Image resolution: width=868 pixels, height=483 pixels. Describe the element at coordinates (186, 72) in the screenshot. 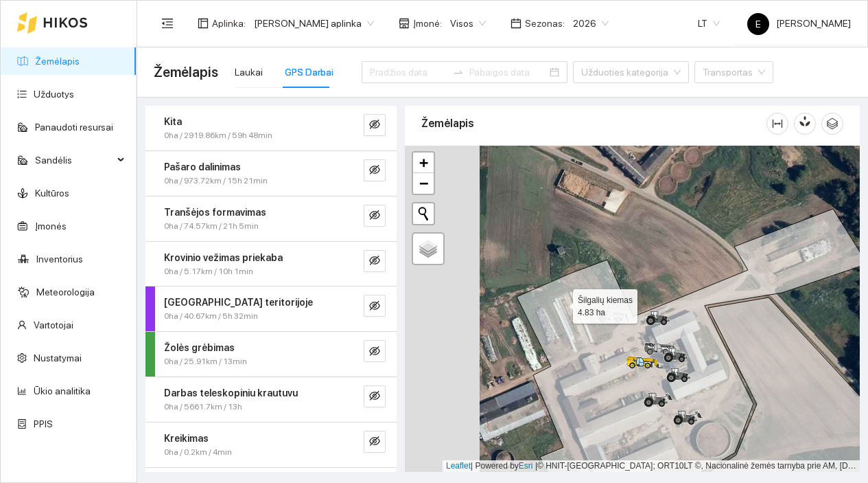

I see `span: Žemėlapis` at that location.